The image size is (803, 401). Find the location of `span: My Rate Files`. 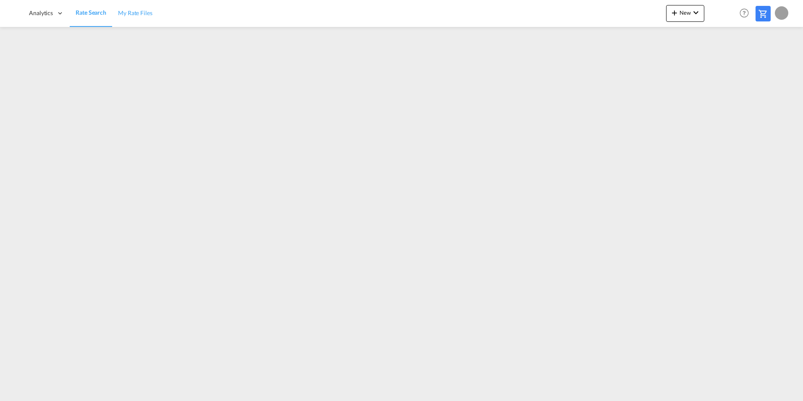

span: My Rate Files is located at coordinates (135, 13).